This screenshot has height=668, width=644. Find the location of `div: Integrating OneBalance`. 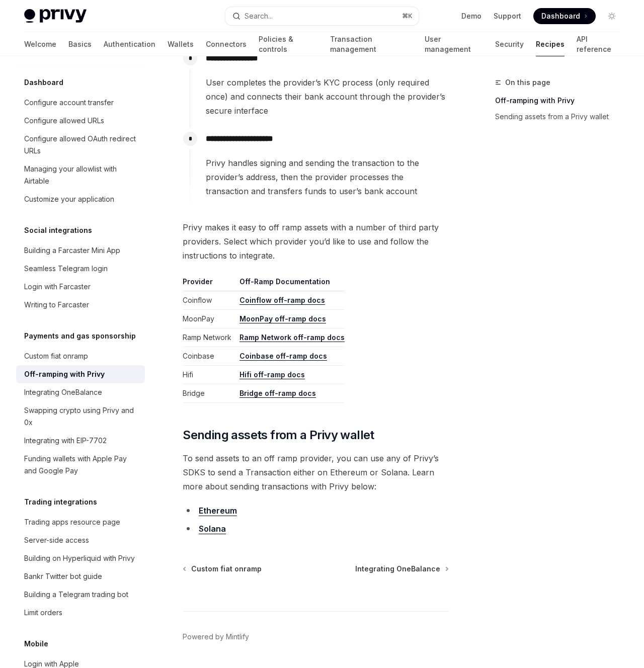

div: Integrating OneBalance is located at coordinates (63, 392).